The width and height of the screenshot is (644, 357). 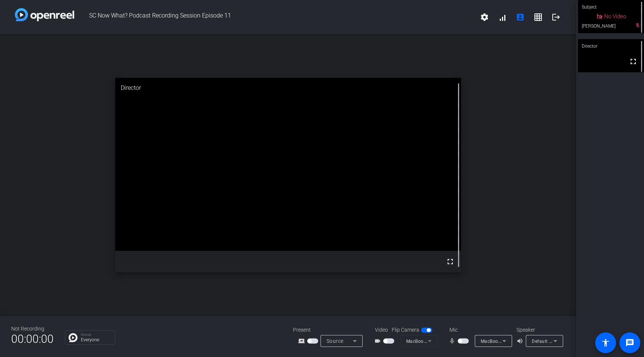 I want to click on mat-icon: message, so click(x=630, y=343).